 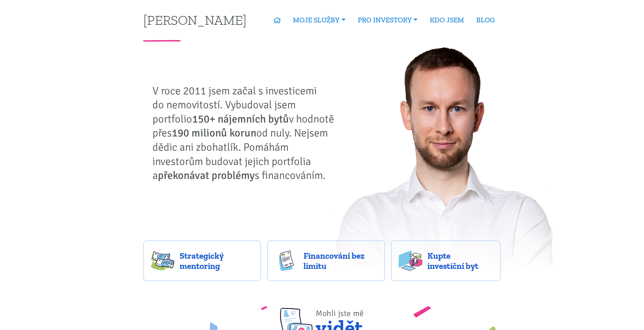 I want to click on img: flats, so click(x=410, y=261).